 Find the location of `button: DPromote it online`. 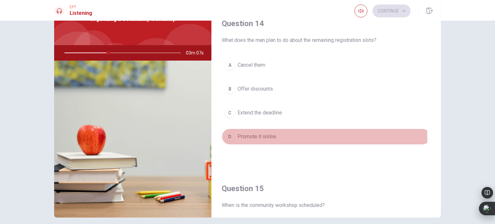

button: DPromote it online is located at coordinates (326, 137).